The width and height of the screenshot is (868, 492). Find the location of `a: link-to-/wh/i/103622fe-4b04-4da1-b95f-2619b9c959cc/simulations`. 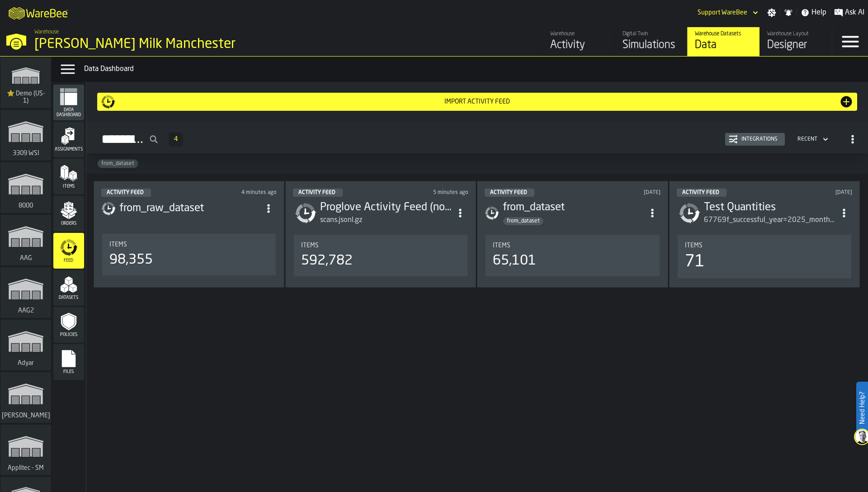

a: link-to-/wh/i/103622fe-4b04-4da1-b95f-2619b9c959cc/simulations is located at coordinates (26, 84).